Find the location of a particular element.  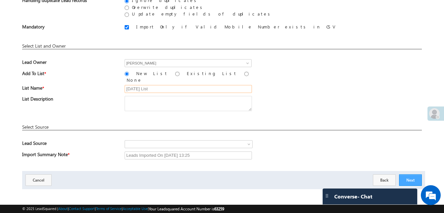

span: Your Leadsquared Account Number is is located at coordinates (187, 209).